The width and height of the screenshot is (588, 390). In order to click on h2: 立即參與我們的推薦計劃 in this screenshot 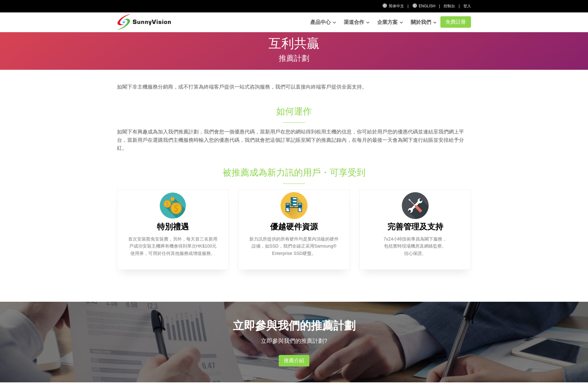, I will do `click(294, 325)`.